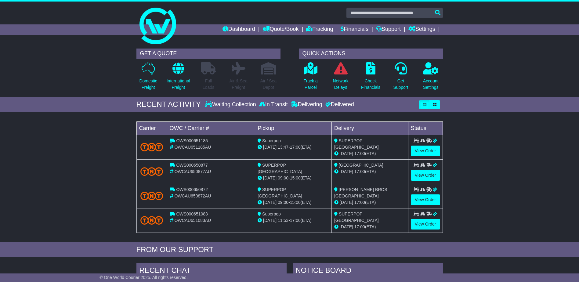  I want to click on a: CheckFinancials, so click(371, 78).